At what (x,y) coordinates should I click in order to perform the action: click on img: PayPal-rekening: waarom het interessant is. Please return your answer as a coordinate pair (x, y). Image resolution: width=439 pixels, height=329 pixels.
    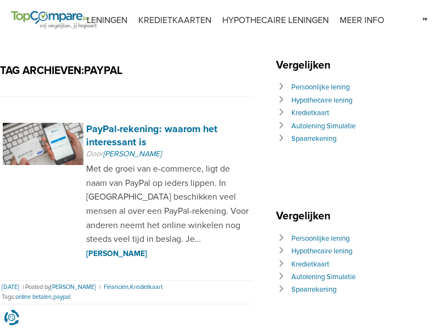
    Looking at the image, I should click on (43, 144).